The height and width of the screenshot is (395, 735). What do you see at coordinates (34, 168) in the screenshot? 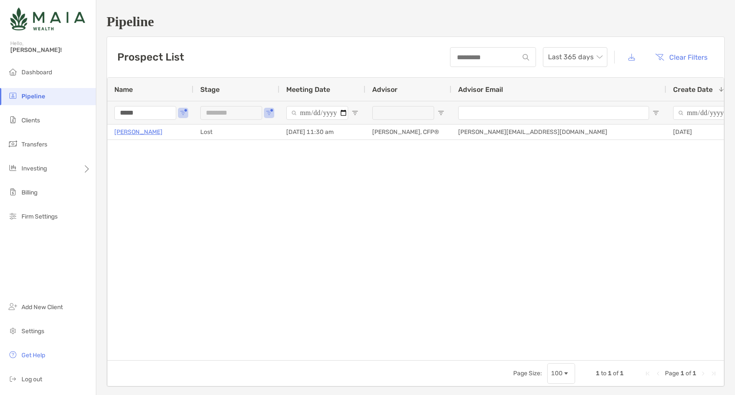
I see `span: Investing` at bounding box center [34, 168].